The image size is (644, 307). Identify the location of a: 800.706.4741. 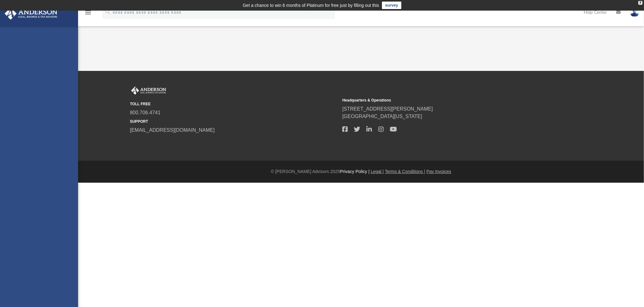
(145, 112).